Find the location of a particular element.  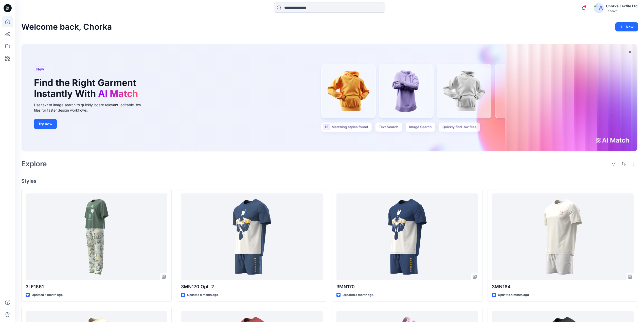

img: avatar is located at coordinates (599, 8).